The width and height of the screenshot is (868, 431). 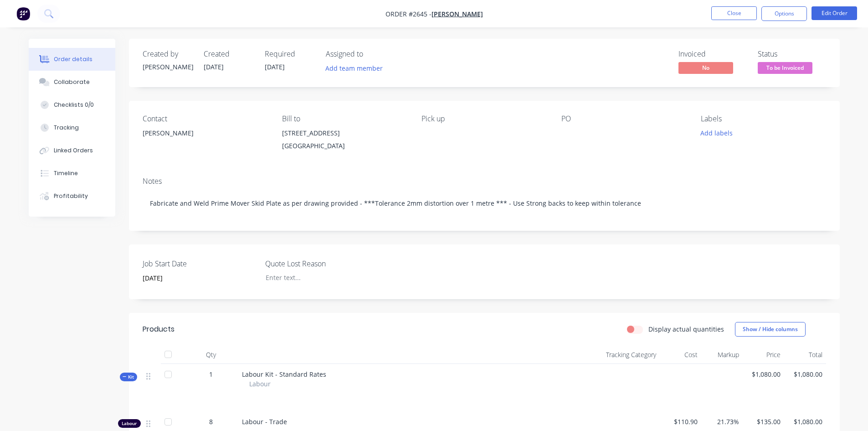 What do you see at coordinates (211, 354) in the screenshot?
I see `div: Qty` at bounding box center [211, 354].